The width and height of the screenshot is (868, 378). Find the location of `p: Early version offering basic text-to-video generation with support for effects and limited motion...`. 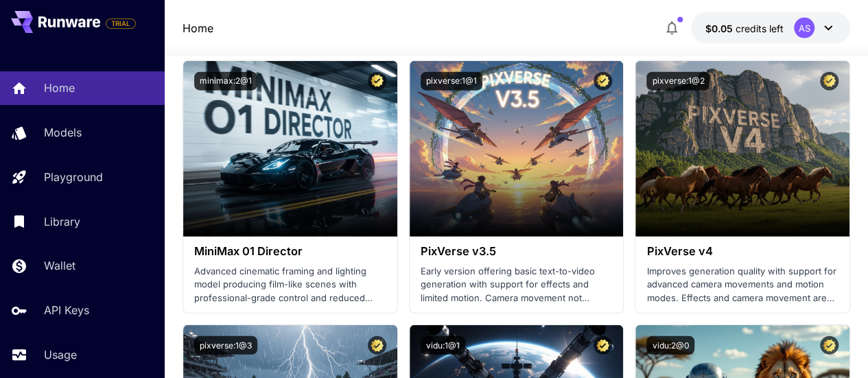

p: Early version offering basic text-to-video generation with support for effects and limited motion... is located at coordinates (517, 285).